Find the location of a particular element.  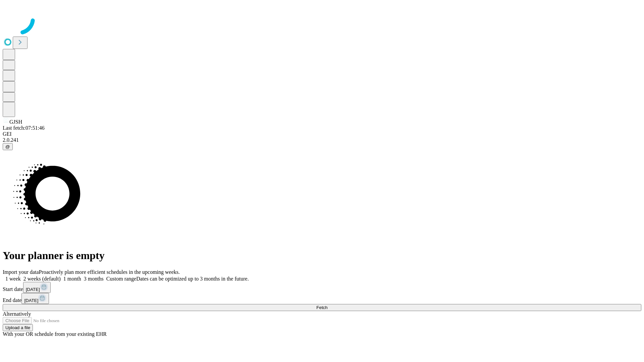

span: Proactively plan more efficient schedules in the upcoming weeks. is located at coordinates (109, 272).